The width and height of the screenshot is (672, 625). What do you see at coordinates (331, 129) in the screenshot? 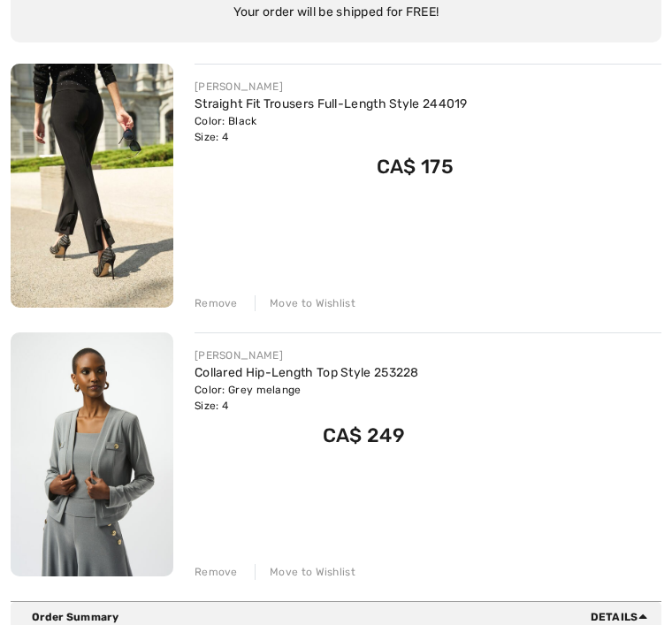
I see `div: Color: Black Size: 4` at bounding box center [331, 129].